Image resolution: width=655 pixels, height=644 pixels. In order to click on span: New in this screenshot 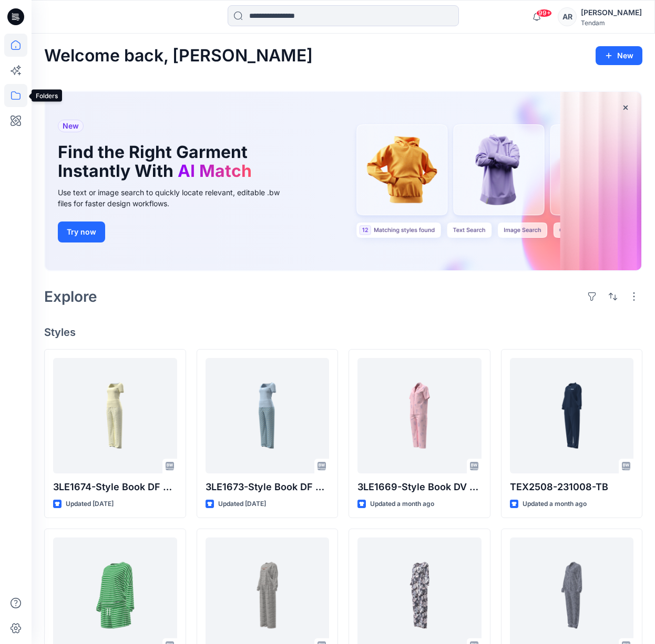, I will do `click(70, 126)`.